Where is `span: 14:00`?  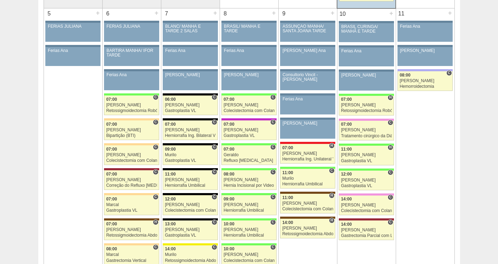 span: 14:00 is located at coordinates (170, 249).